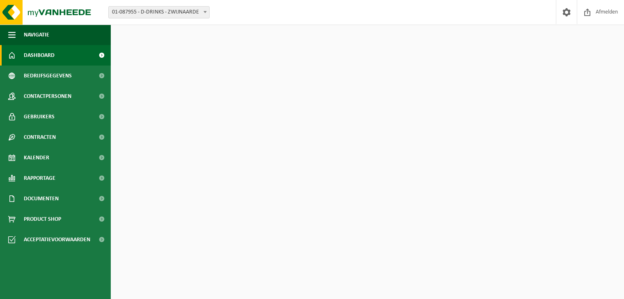 This screenshot has height=299, width=624. What do you see at coordinates (48, 96) in the screenshot?
I see `span: Contactpersonen` at bounding box center [48, 96].